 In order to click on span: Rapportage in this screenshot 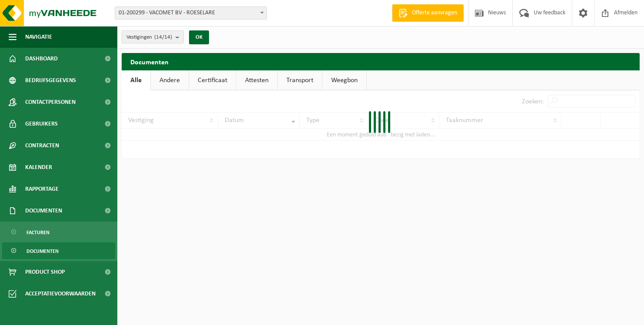, I will do `click(42, 189)`.